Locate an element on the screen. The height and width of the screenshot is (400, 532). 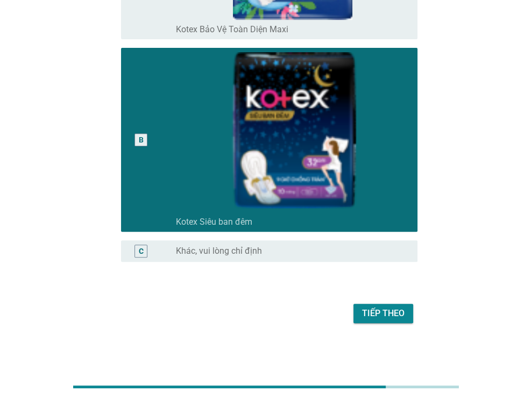
font: Tiếp theo is located at coordinates (383, 313).